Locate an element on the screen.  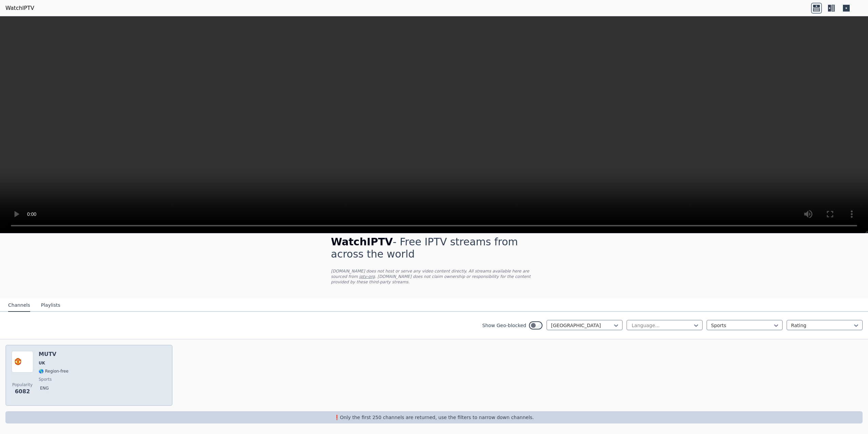
span: 6082 is located at coordinates (22, 391).